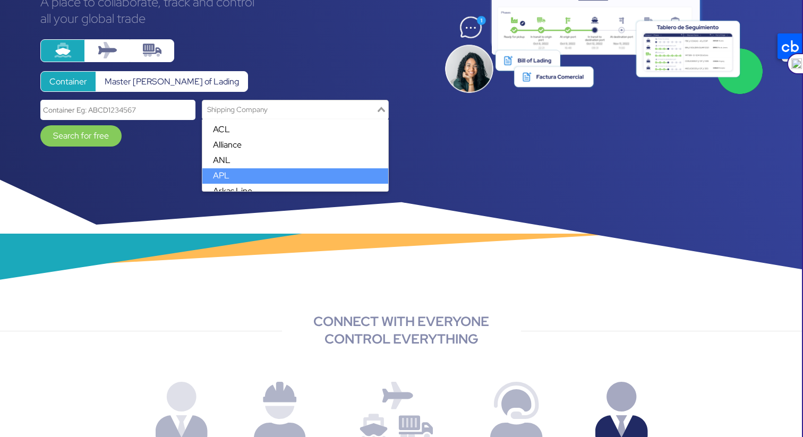  Describe the element at coordinates (401, 339) in the screenshot. I see `font: CONTROL EVERYTHING` at that location.